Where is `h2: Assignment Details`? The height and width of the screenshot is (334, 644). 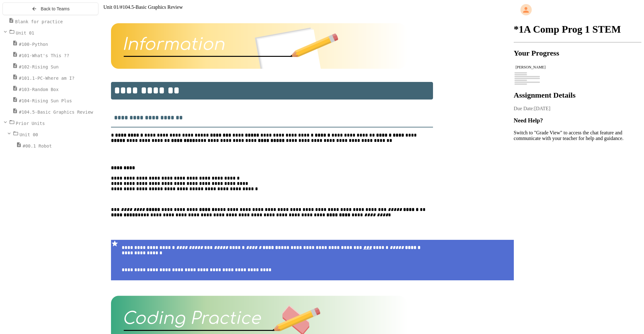
h2: Assignment Details is located at coordinates (578, 95).